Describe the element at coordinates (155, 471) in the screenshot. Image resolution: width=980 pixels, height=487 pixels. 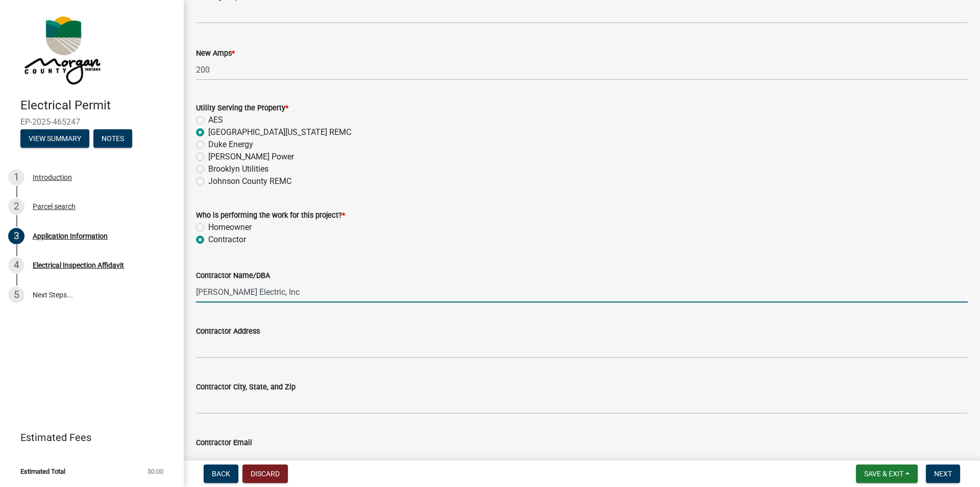
I see `span: $0.00` at that location.